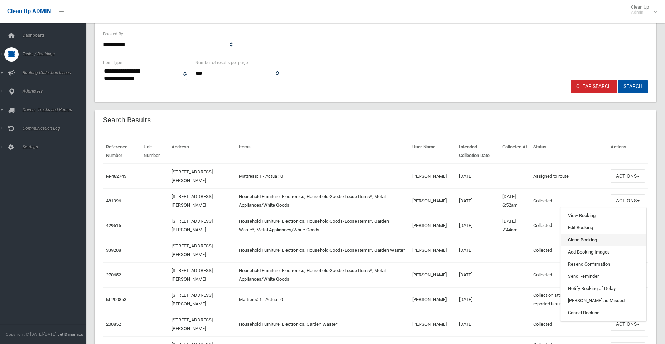 This screenshot has width=665, height=344. I want to click on label: Item Type, so click(112, 63).